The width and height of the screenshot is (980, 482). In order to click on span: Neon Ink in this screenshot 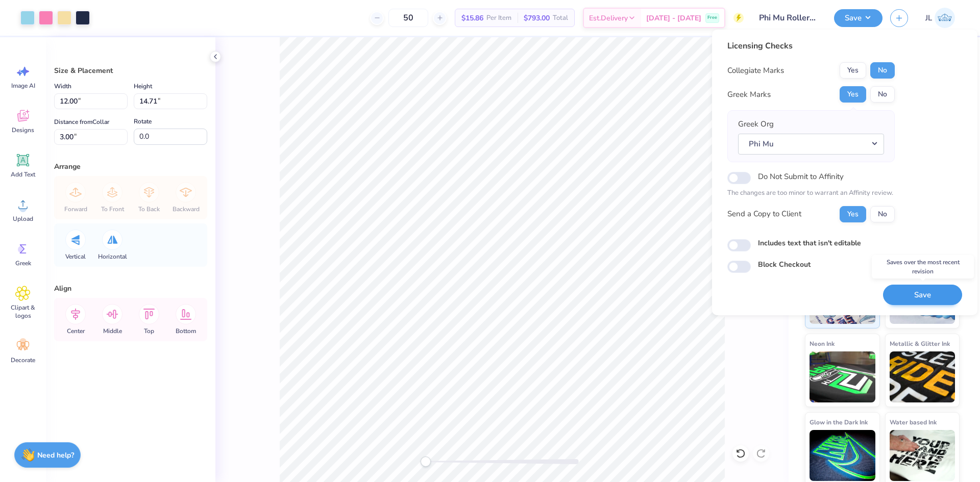, I will do `click(822, 344)`.